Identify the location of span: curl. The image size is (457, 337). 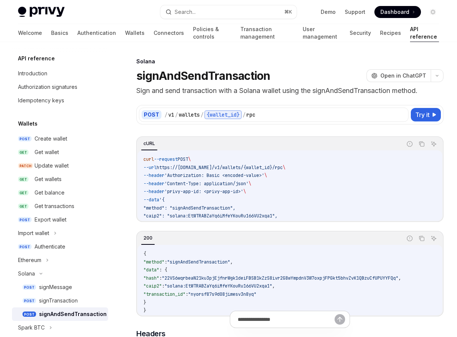
(149, 160).